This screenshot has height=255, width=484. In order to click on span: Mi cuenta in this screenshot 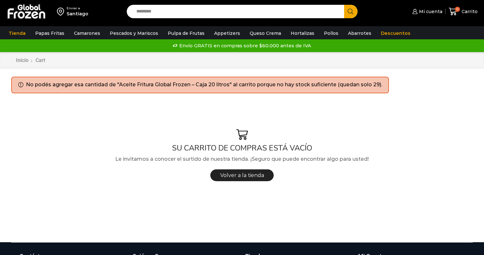, I will do `click(430, 12)`.